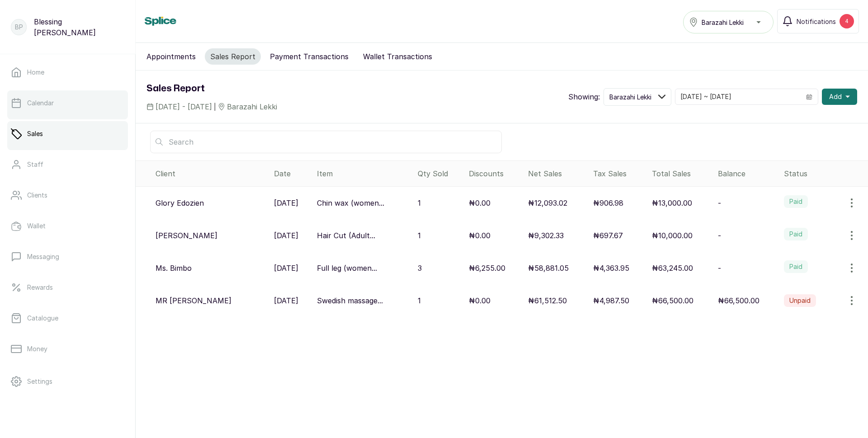 The height and width of the screenshot is (438, 868). What do you see at coordinates (747, 174) in the screenshot?
I see `div: Balance` at bounding box center [747, 174].